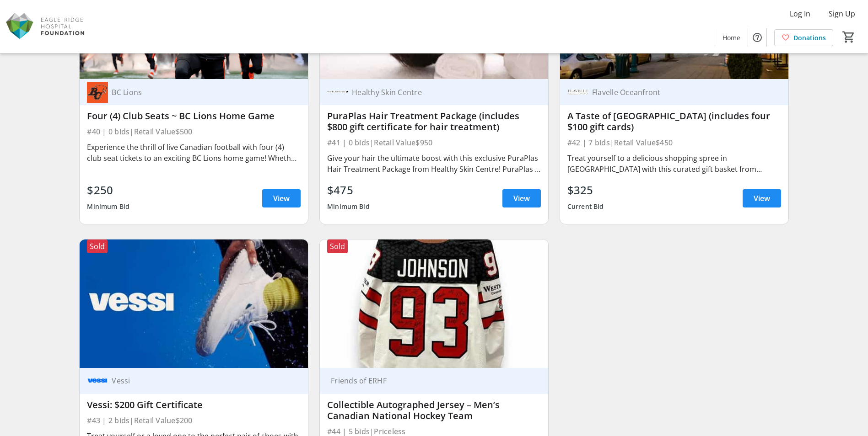 This screenshot has width=868, height=436. Describe the element at coordinates (731, 37) in the screenshot. I see `span: Home` at that location.